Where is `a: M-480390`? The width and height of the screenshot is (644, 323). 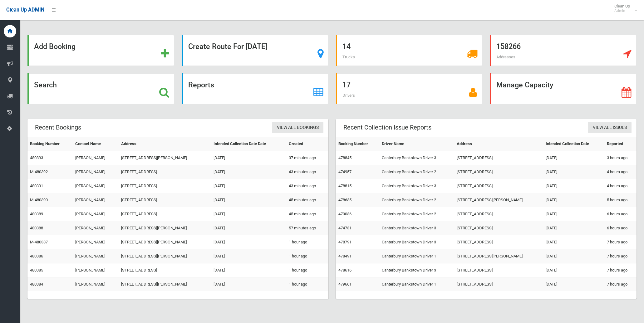 a: M-480390 is located at coordinates (39, 200).